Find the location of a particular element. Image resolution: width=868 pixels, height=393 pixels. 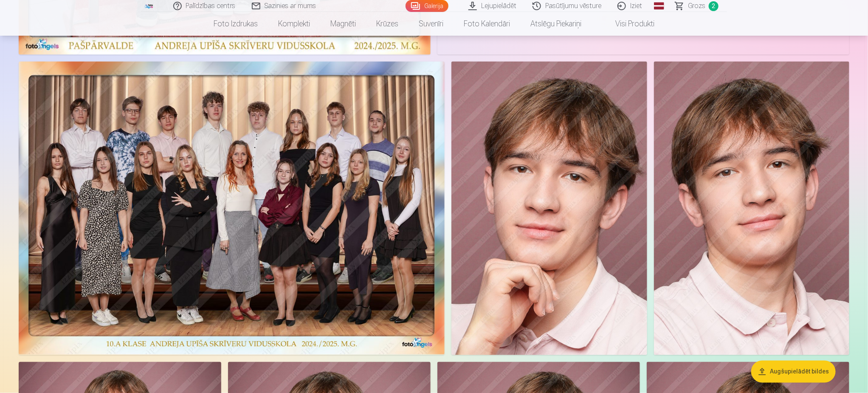

a: Suvenīri is located at coordinates (431, 24).